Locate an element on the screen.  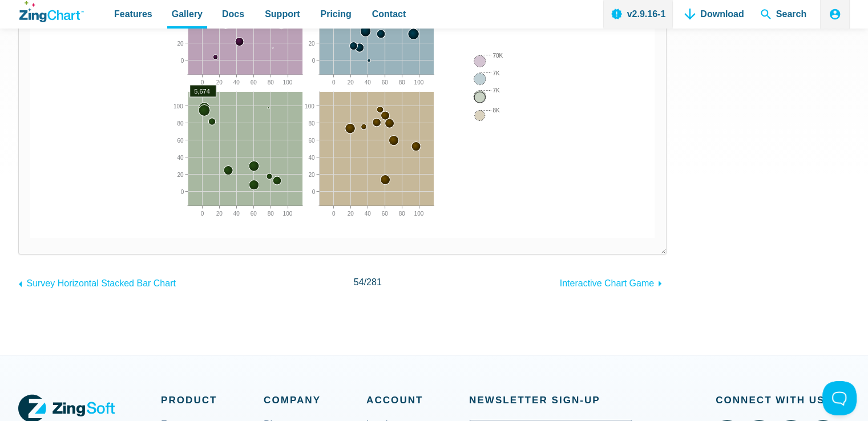
span: Interactive Chart Game is located at coordinates (606, 283).